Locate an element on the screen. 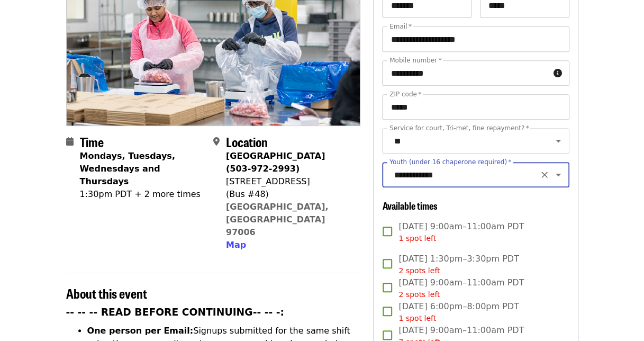 The width and height of the screenshot is (644, 341). div: (Bus #48) is located at coordinates (289, 194).